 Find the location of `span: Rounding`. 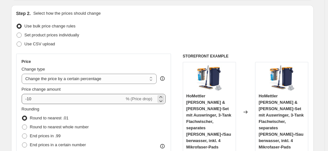

span: Rounding is located at coordinates (31, 109).